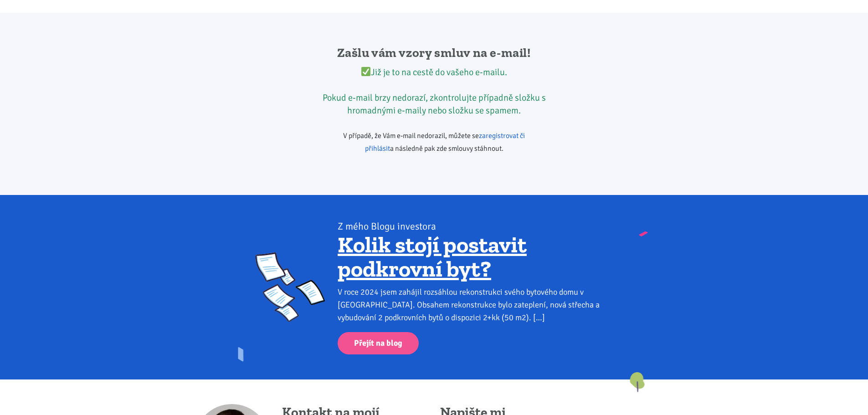 The width and height of the screenshot is (868, 415). I want to click on p: V případě, že Vám e-mail nedorazil, můžete se a následně pak zde smlouvy stáhnout., so click(434, 142).